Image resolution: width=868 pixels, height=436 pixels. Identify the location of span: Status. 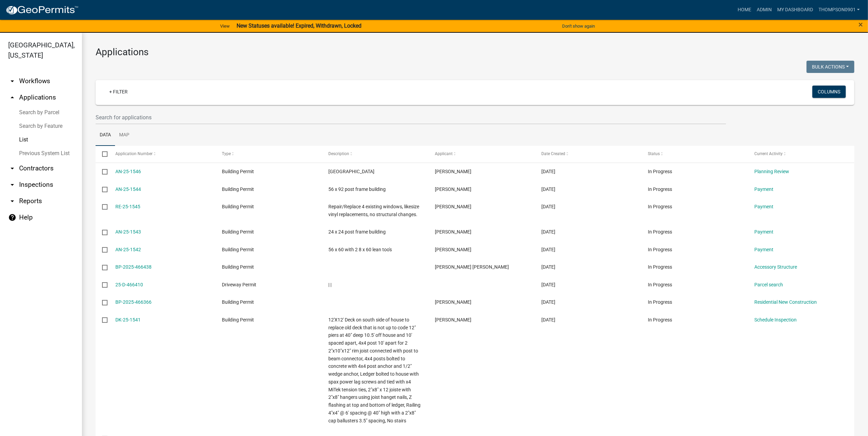
(653, 154).